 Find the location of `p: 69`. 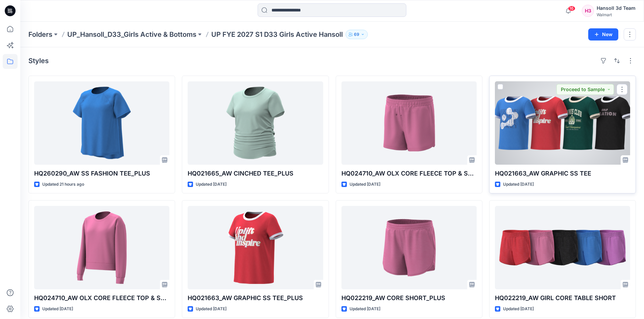

p: 69 is located at coordinates (357, 35).